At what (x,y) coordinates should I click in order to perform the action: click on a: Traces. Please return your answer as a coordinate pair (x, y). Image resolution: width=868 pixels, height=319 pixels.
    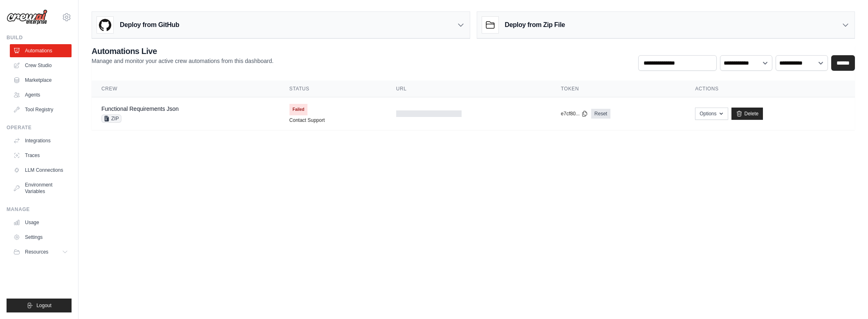
    Looking at the image, I should click on (40, 156).